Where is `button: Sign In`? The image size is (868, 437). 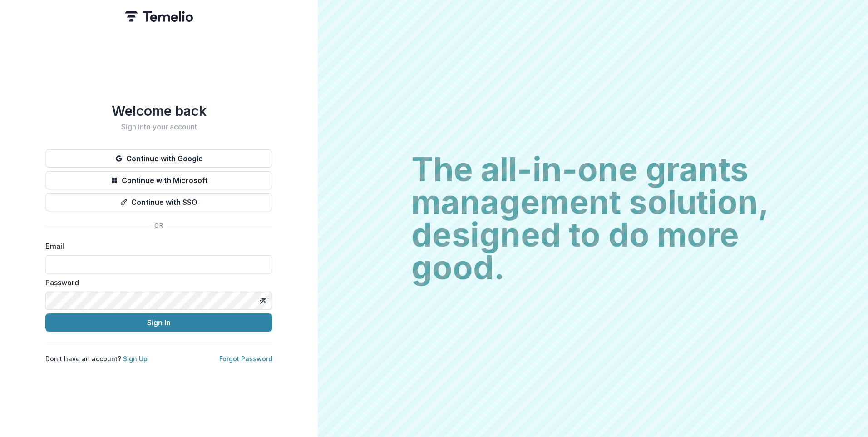
button: Sign In is located at coordinates (159, 323).